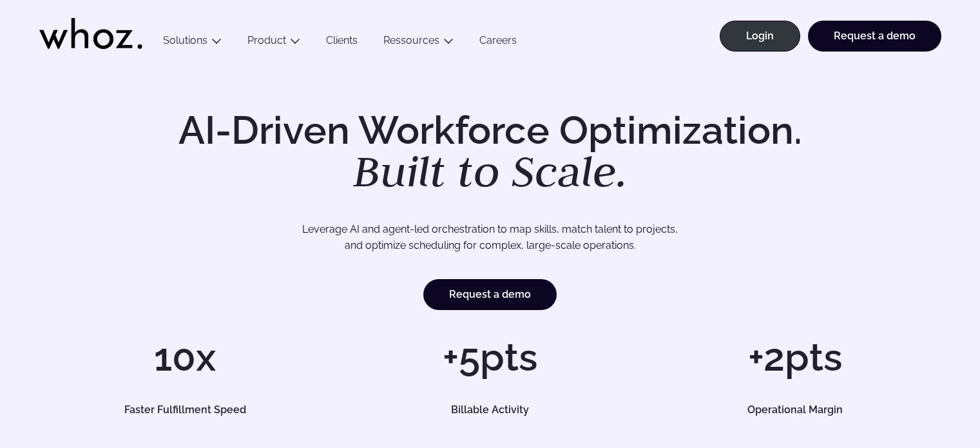 The width and height of the screenshot is (980, 448). I want to click on h1: +2pts, so click(794, 357).